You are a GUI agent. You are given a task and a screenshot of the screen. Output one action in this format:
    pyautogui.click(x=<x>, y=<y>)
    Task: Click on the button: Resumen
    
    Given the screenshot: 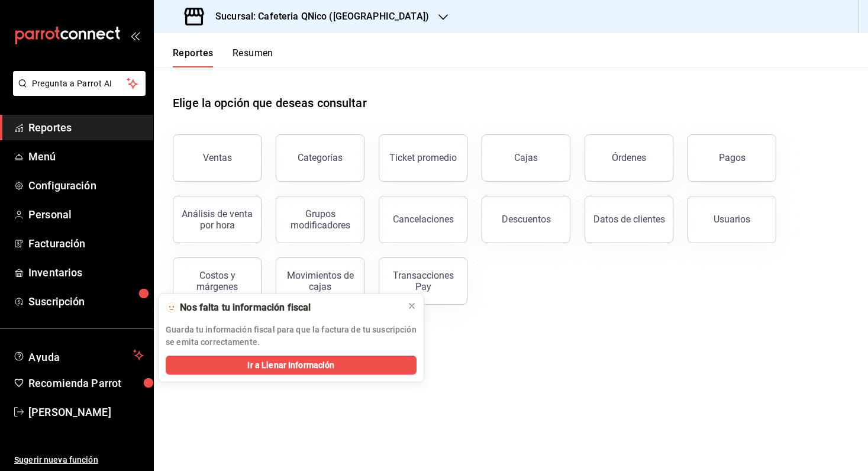 What is the action you would take?
    pyautogui.click(x=252, y=57)
    